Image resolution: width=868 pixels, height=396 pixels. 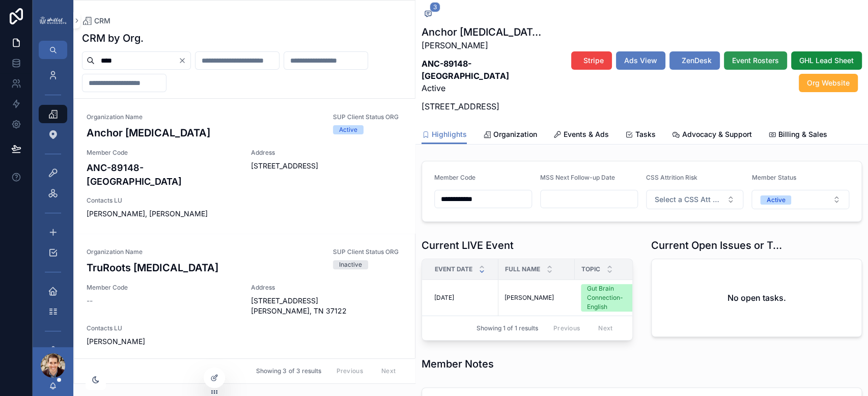 I want to click on h2: No open tasks., so click(x=757, y=298).